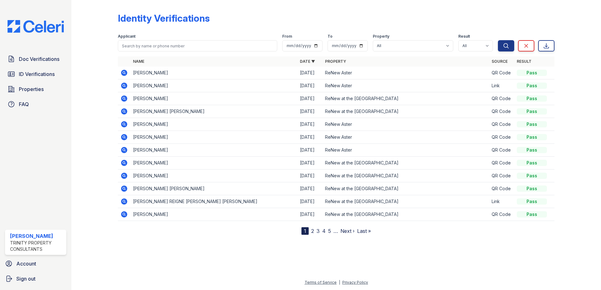 This screenshot has height=290, width=601. Describe the element at coordinates (355, 282) in the screenshot. I see `a: Privacy Policy` at that location.